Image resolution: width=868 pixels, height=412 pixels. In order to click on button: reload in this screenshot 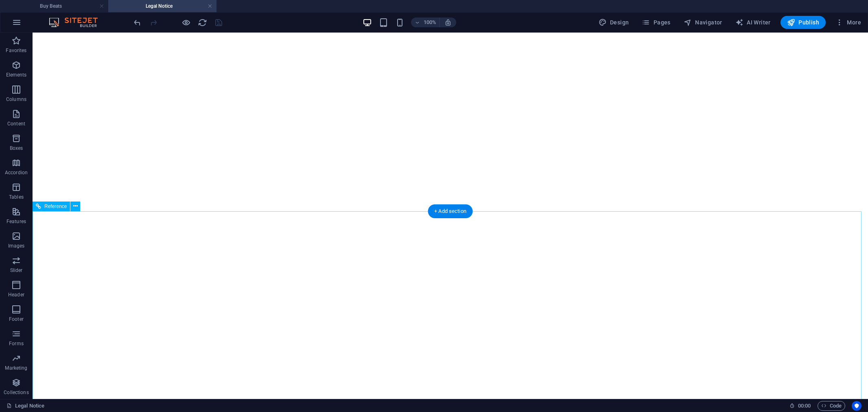, I will do `click(202, 22)`.